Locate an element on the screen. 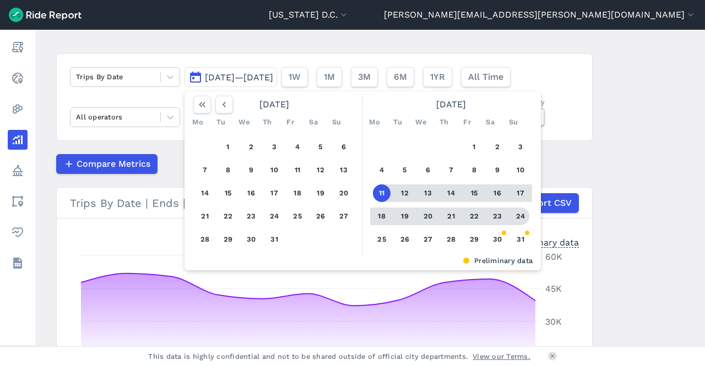  a: Policy is located at coordinates (18, 171).